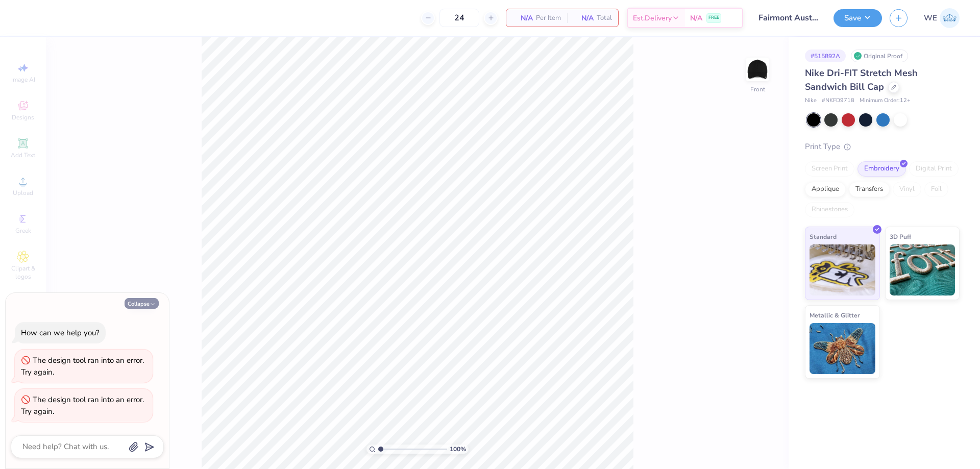 Image resolution: width=980 pixels, height=469 pixels. What do you see at coordinates (548, 18) in the screenshot?
I see `span: Per Item` at bounding box center [548, 18].